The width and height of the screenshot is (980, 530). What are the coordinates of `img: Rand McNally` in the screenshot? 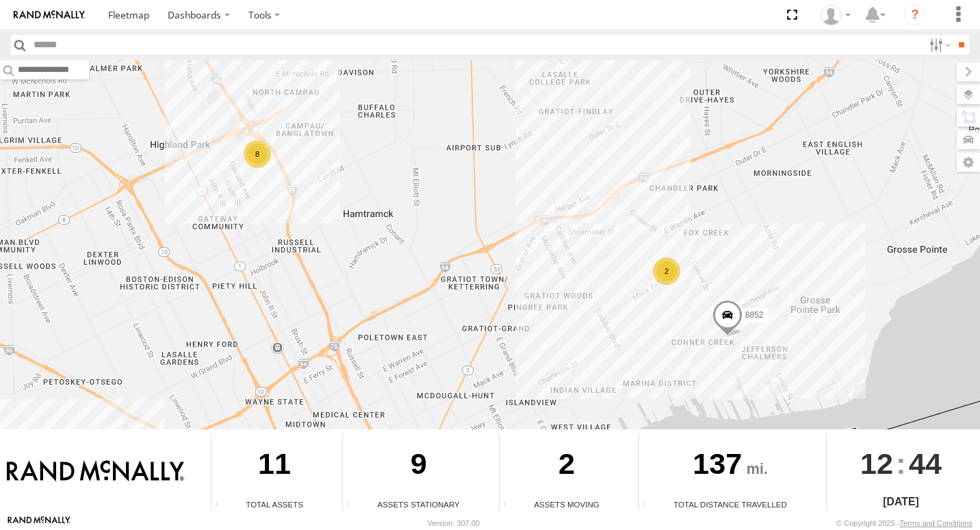 It's located at (95, 472).